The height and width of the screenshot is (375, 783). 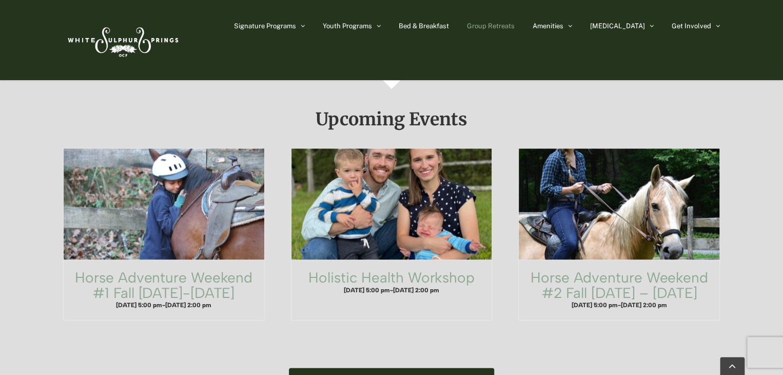 What do you see at coordinates (347, 26) in the screenshot?
I see `span: Youth Programs` at bounding box center [347, 26].